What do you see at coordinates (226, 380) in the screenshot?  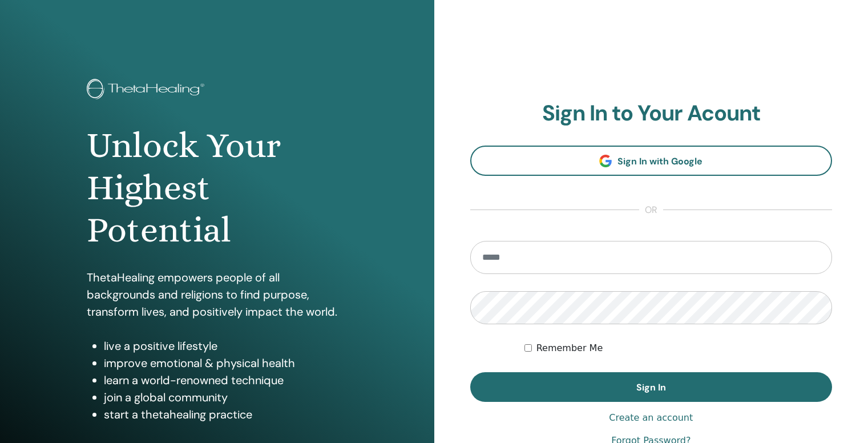 I see `li: learn a world-renowned technique` at bounding box center [226, 380].